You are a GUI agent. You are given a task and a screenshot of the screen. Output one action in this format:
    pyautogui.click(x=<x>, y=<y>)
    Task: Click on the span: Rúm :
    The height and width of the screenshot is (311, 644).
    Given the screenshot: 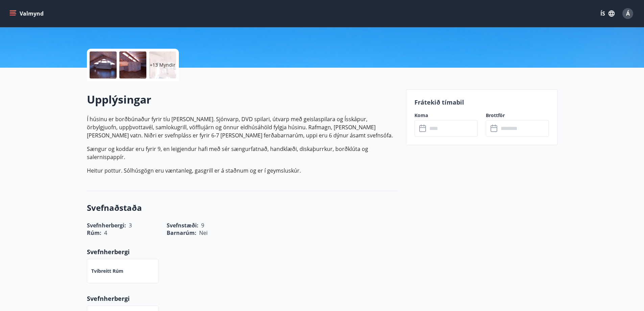 What is the action you would take?
    pyautogui.click(x=94, y=233)
    